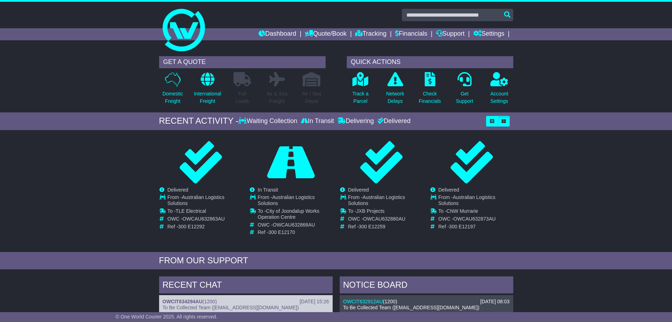  I want to click on p: Air / Sea Depot, so click(312, 97).